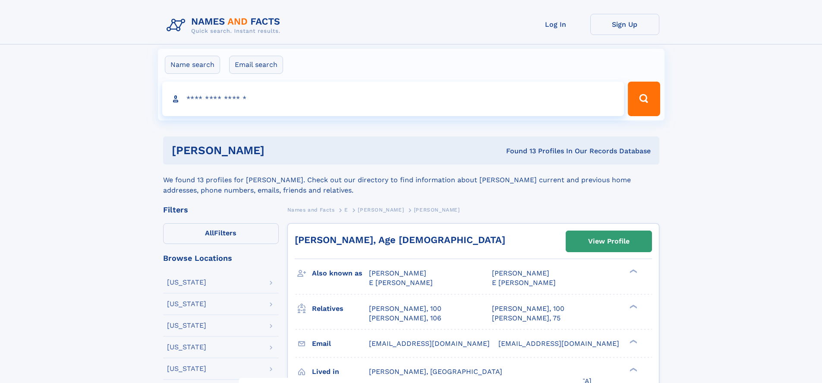  What do you see at coordinates (340, 273) in the screenshot?
I see `h3: Also known as` at bounding box center [340, 273].